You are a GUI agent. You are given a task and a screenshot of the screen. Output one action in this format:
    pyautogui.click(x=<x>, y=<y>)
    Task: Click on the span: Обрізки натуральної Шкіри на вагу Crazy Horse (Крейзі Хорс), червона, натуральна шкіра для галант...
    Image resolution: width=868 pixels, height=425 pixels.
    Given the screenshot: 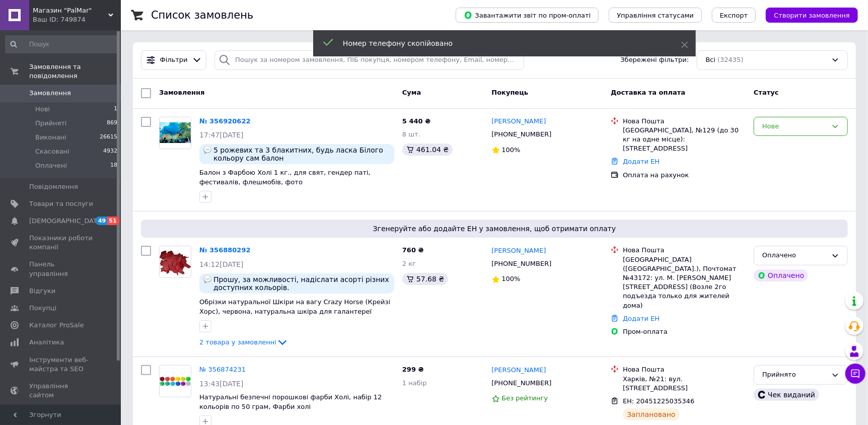 What is the action you would take?
    pyautogui.click(x=295, y=306)
    